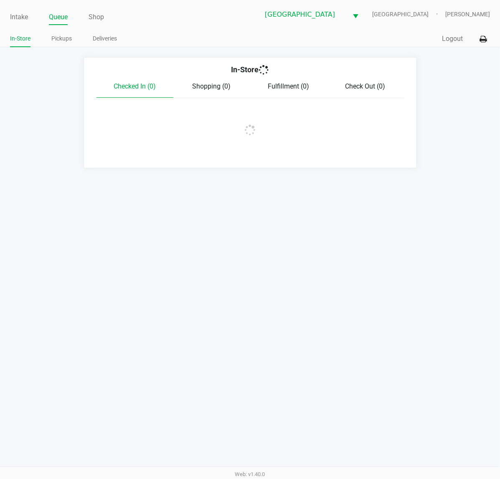 The height and width of the screenshot is (479, 500). Describe the element at coordinates (212, 86) in the screenshot. I see `span: Shopping (0)` at that location.